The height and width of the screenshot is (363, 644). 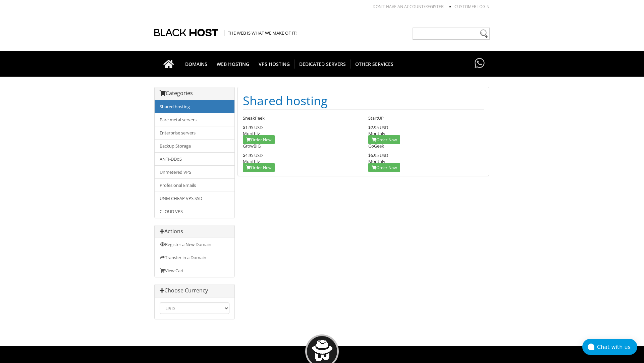 I want to click on a: Transfer in a Domain, so click(x=195, y=258).